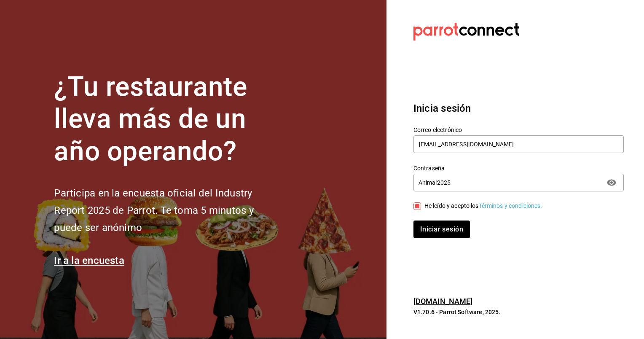  What do you see at coordinates (611, 182) in the screenshot?
I see `button: passwordField` at bounding box center [611, 182].